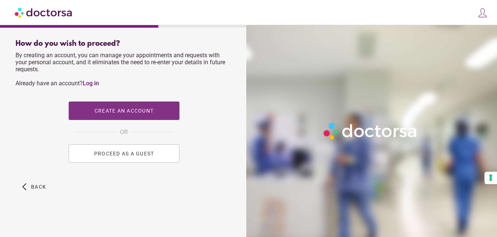 Image resolution: width=497 pixels, height=237 pixels. I want to click on span: PROCEED AS A GUEST, so click(124, 154).